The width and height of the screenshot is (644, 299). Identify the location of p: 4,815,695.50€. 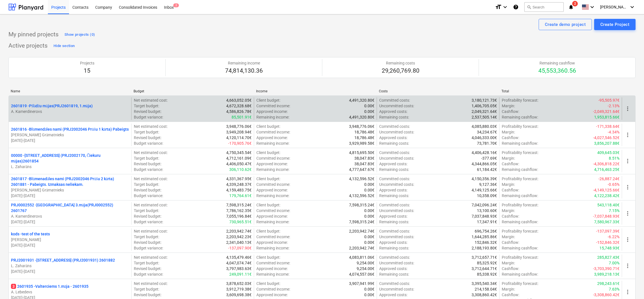
(361, 153).